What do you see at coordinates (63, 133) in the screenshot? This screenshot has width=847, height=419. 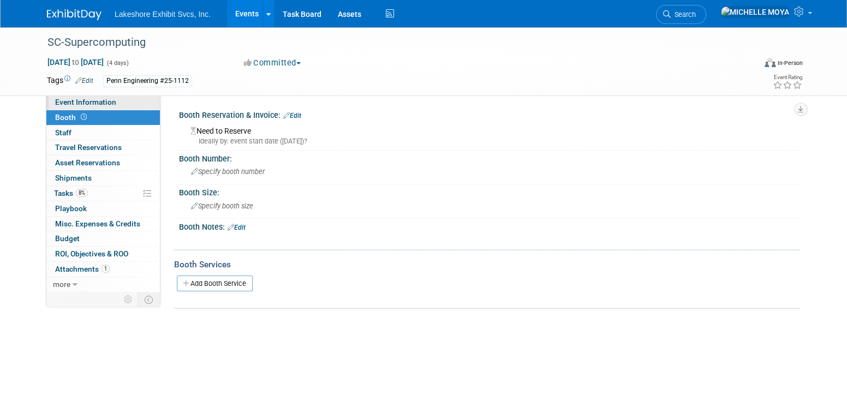 I see `span: Staff` at bounding box center [63, 133].